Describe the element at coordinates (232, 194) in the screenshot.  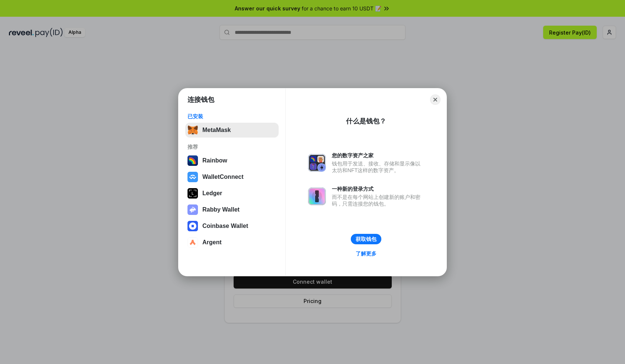
I see `button: Ledger` at that location.